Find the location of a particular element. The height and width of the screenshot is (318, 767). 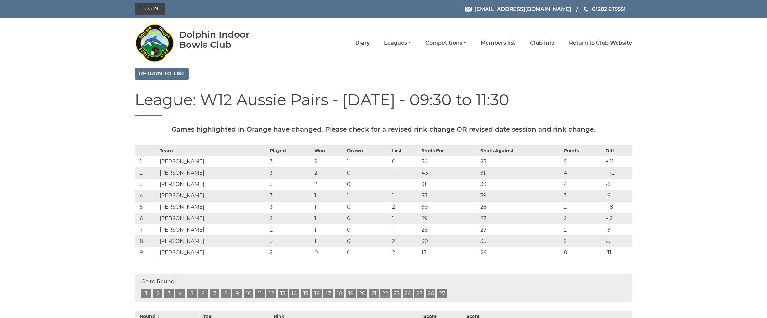

a: 12 is located at coordinates (272, 294).